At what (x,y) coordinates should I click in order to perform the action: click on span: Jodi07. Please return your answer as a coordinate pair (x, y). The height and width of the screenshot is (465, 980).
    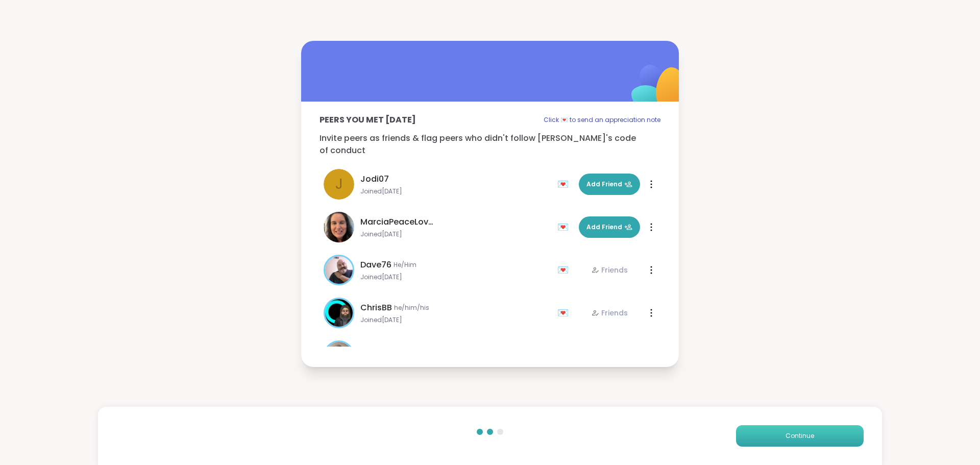
    Looking at the image, I should click on (375, 180).